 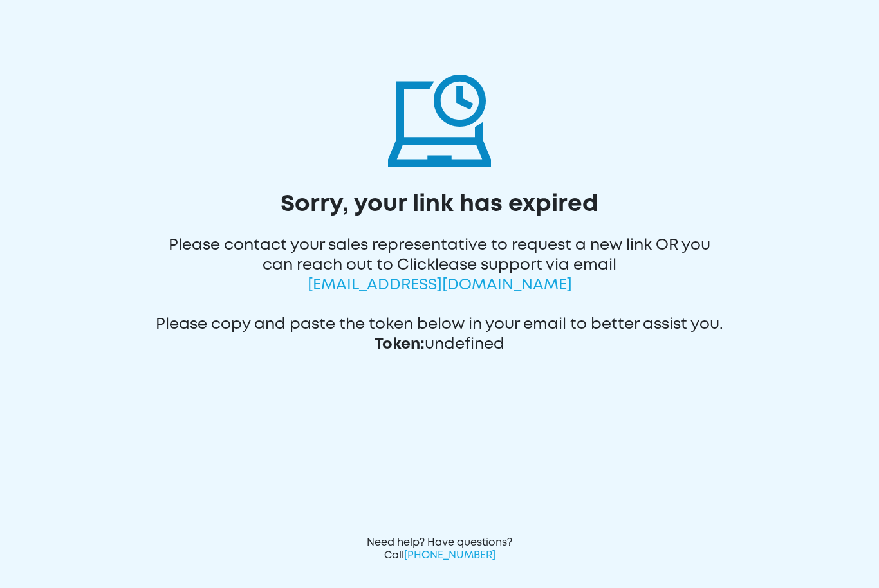 What do you see at coordinates (440, 328) in the screenshot?
I see `div: Please copy and paste the token below in your email to better assist you. undefined` at bounding box center [440, 328].